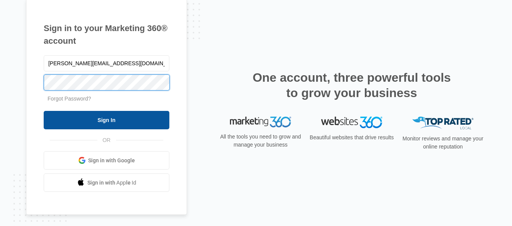  What do you see at coordinates (107, 63) in the screenshot?
I see `input: Email` at bounding box center [107, 63].